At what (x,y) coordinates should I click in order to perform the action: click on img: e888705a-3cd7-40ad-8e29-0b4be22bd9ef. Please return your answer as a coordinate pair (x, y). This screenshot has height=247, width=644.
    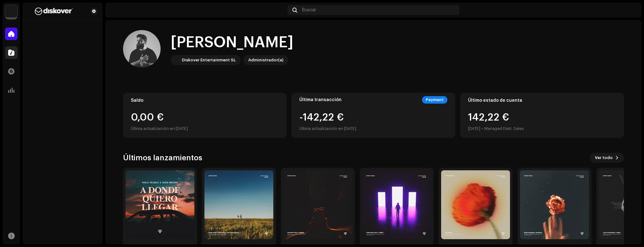
    Looking at the image, I should click on (397, 205).